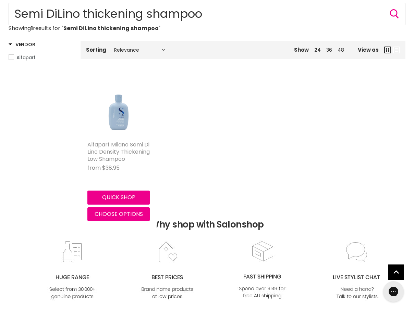 The image size is (414, 311). I want to click on a: 36, so click(329, 50).